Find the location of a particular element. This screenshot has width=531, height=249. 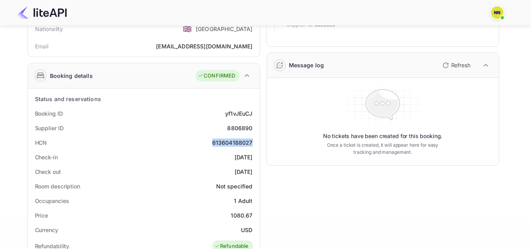

div: Status and reservations is located at coordinates (68, 99).